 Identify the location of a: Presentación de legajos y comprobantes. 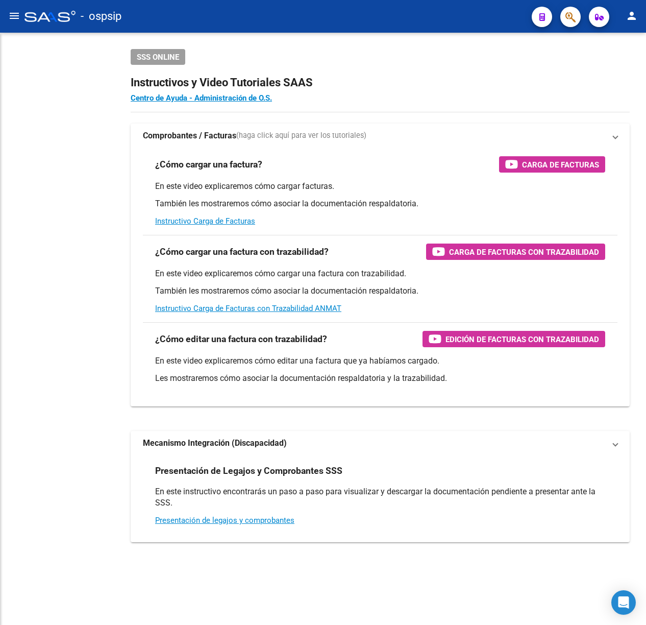
(225, 520).